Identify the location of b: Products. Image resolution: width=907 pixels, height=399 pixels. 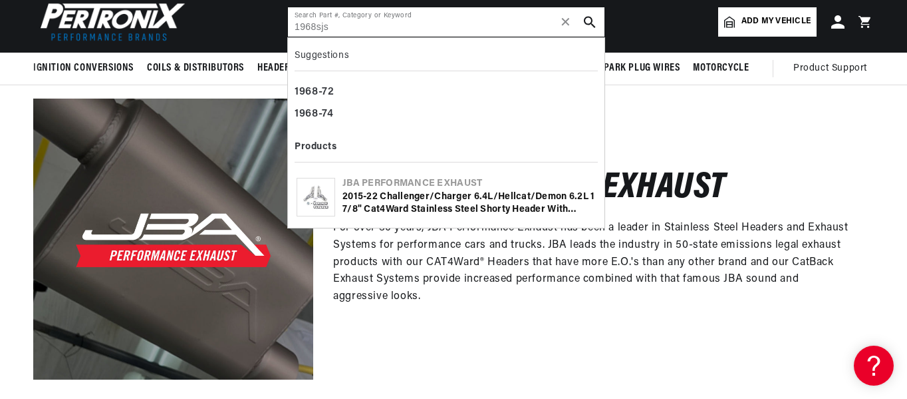
(315, 146).